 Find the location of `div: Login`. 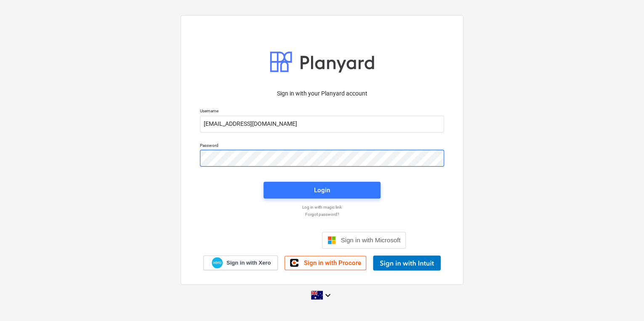

div: Login is located at coordinates (322, 190).